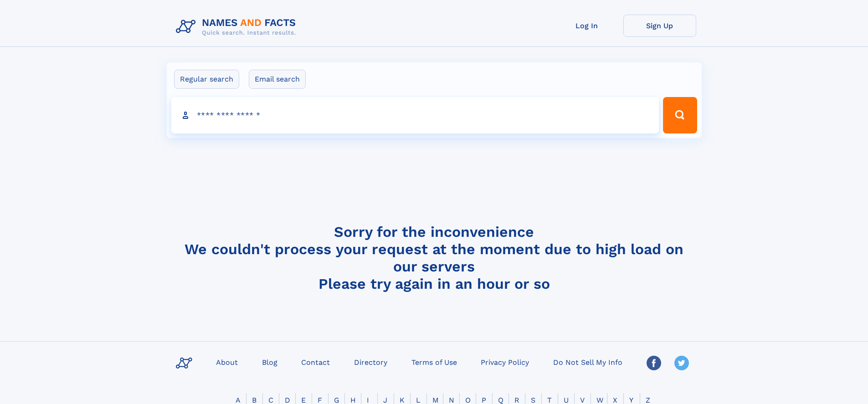  Describe the element at coordinates (434, 361) in the screenshot. I see `a: Terms of Use` at that location.